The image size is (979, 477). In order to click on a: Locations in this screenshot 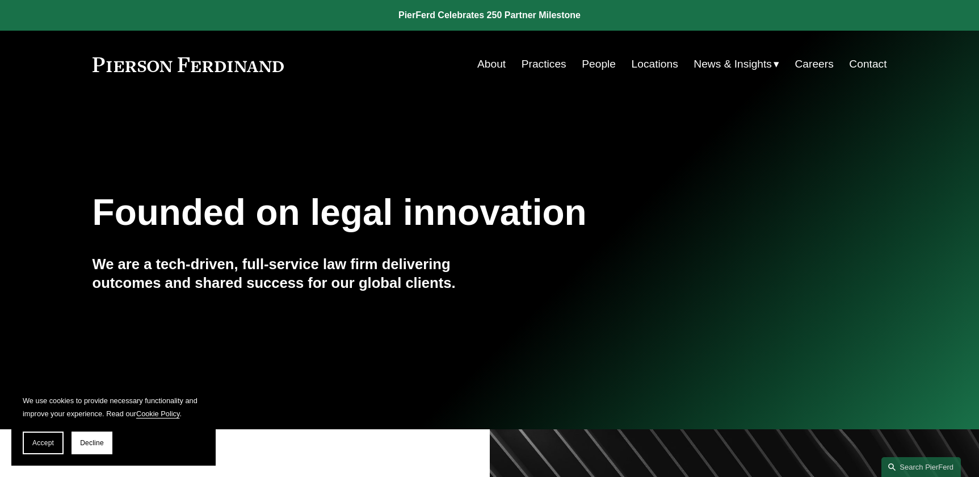, I will do `click(655, 64)`.